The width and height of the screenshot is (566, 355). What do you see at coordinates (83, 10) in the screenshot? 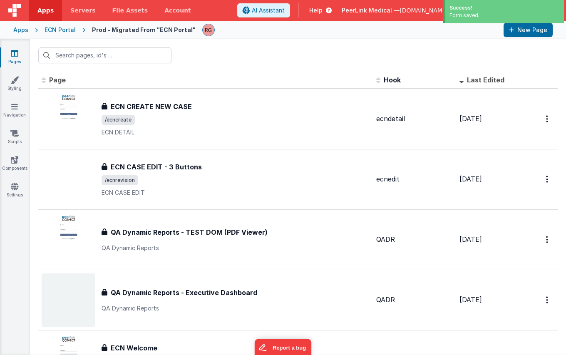
I see `span: Servers` at bounding box center [83, 10].